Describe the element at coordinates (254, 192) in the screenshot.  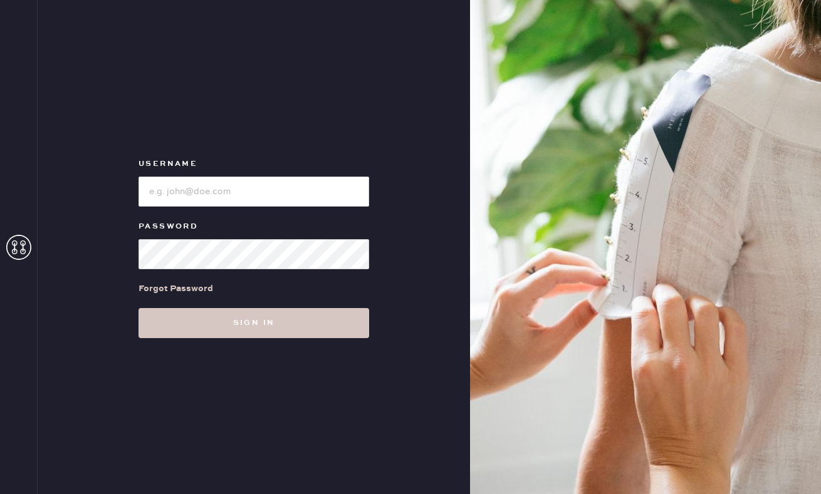
I see `input: e.g. john@doe.com` at that location.